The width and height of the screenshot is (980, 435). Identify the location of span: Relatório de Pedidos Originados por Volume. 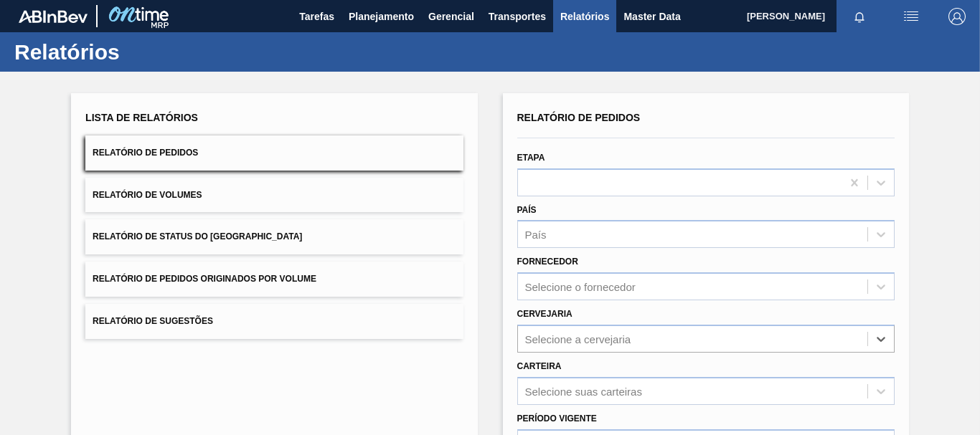
(204, 279).